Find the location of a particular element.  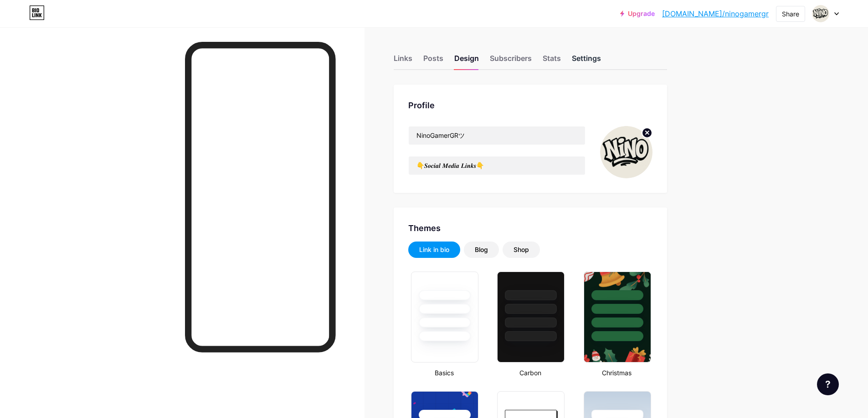

div: Posts is located at coordinates (433, 61).